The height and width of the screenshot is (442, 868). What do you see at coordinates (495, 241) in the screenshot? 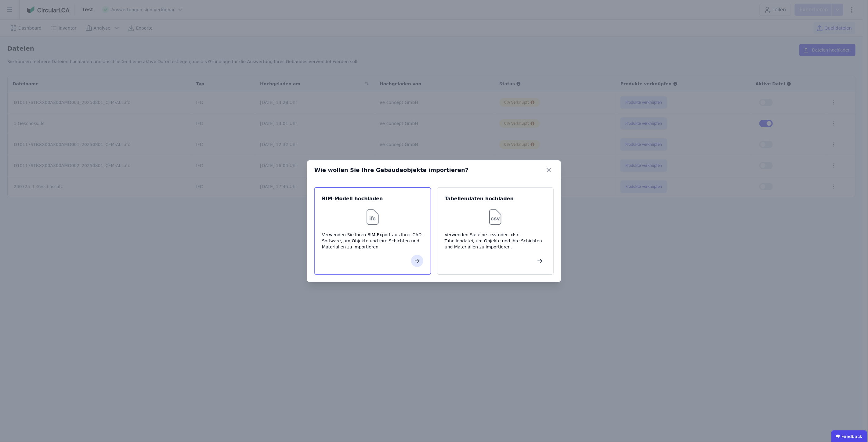
I see `div: Verwenden Sie eine .csv oder .xlsx-Tabellendatei, um Objekte und ihre Schichten und Materialien z...` at bounding box center [495, 241].